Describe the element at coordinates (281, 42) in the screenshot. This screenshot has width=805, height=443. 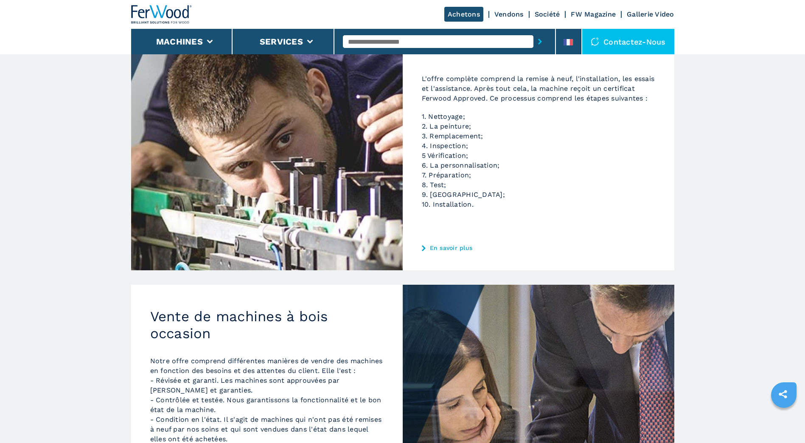
I see `button: Services` at that location.